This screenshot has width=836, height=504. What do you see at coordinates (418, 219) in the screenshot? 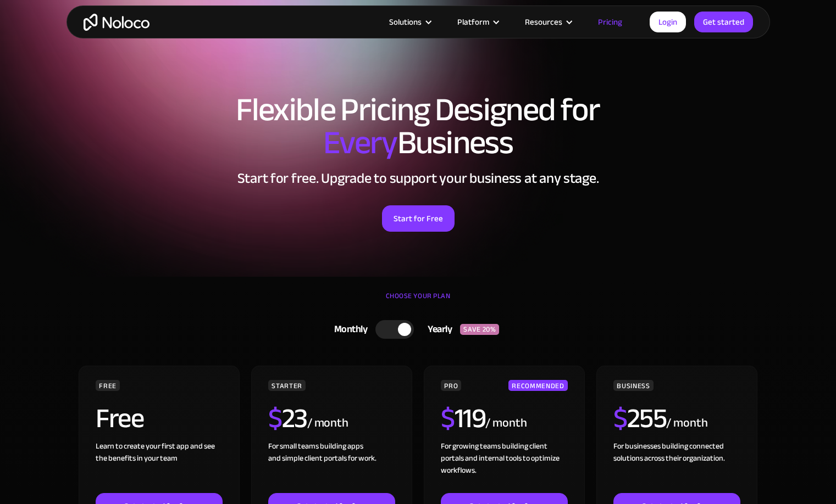
I see `a: Start for Free` at bounding box center [418, 219].